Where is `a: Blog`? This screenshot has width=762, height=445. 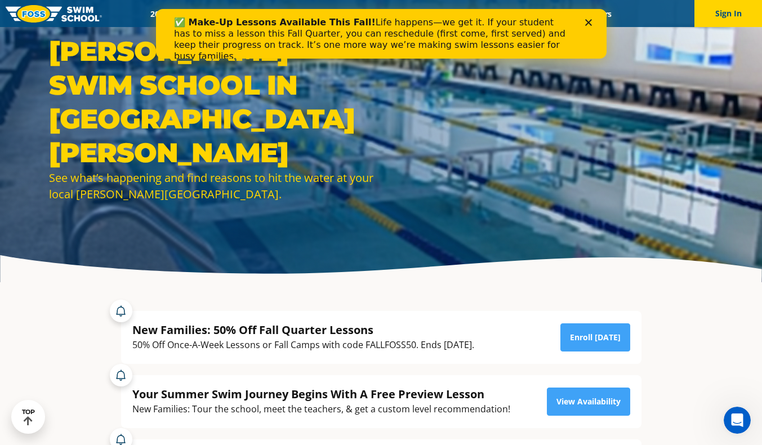 a: Blog is located at coordinates (556, 14).